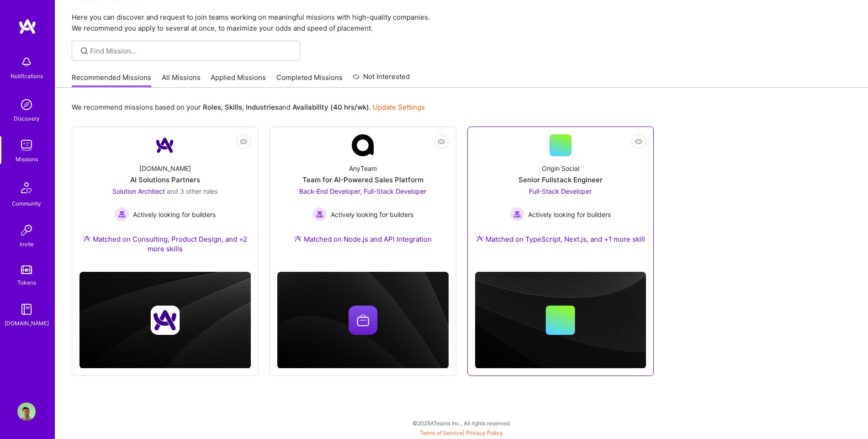  Describe the element at coordinates (27, 146) in the screenshot. I see `img: teamwork` at that location.